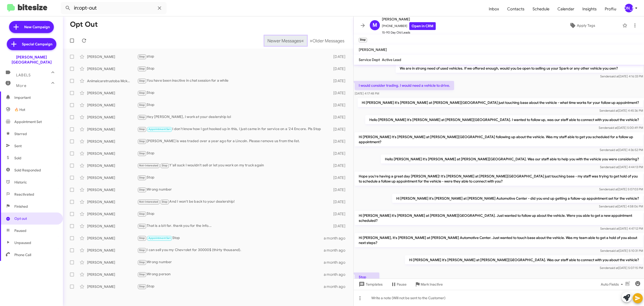  Describe the element at coordinates (399, 284) in the screenshot. I see `button: Pause` at that location.